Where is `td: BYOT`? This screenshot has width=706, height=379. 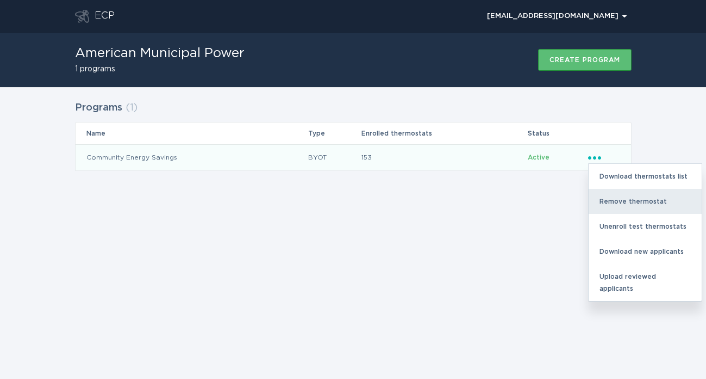
td: BYOT is located at coordinates (334, 157).